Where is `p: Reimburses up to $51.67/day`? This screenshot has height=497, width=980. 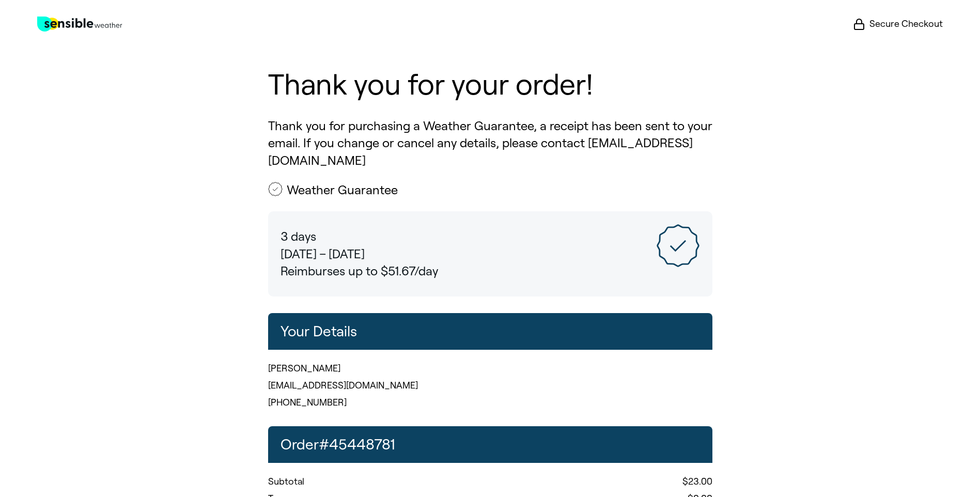
p: Reimburses up to $51.67/day is located at coordinates (490, 272).